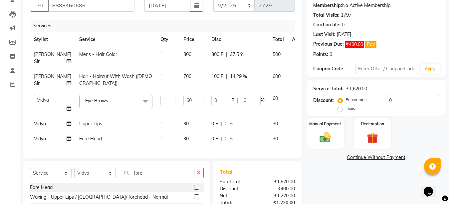  I want to click on th: Qty, so click(168, 39).